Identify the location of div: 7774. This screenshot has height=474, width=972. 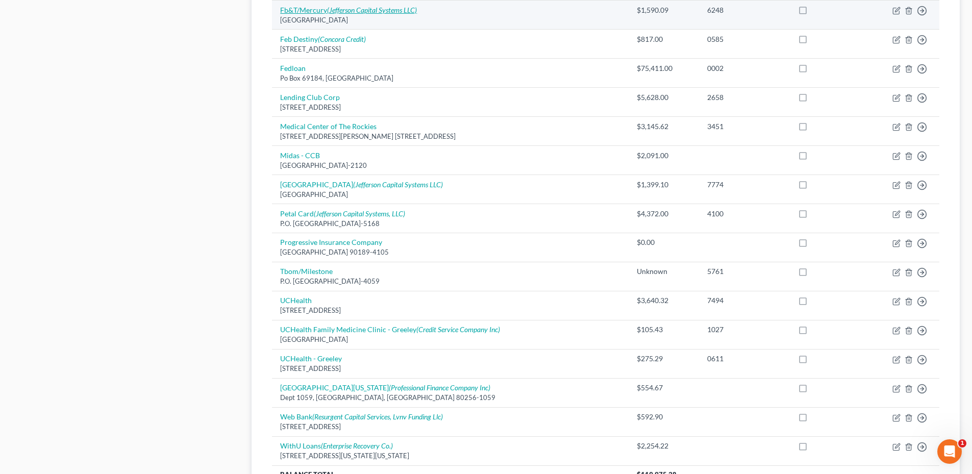
(745, 185).